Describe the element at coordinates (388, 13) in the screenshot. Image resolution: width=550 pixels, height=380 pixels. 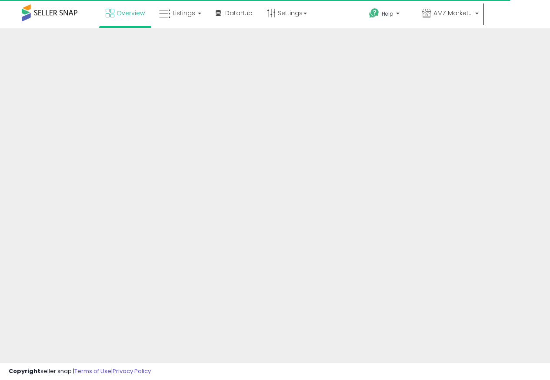
I see `span: Help` at that location.